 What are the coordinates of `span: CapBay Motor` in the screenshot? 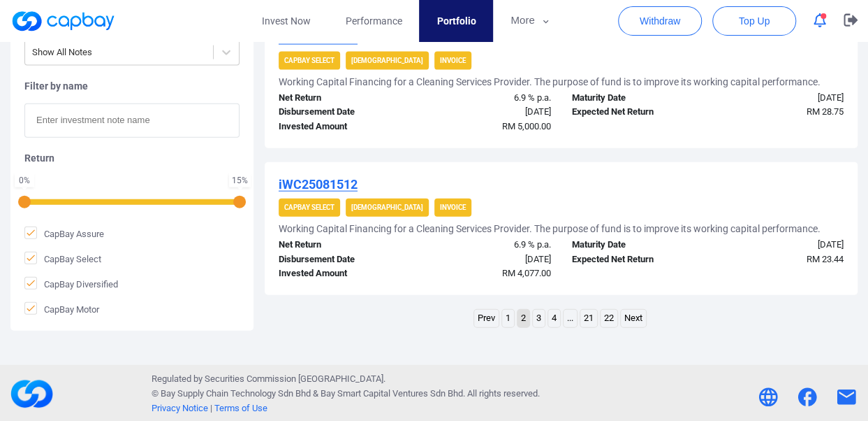 It's located at (62, 309).